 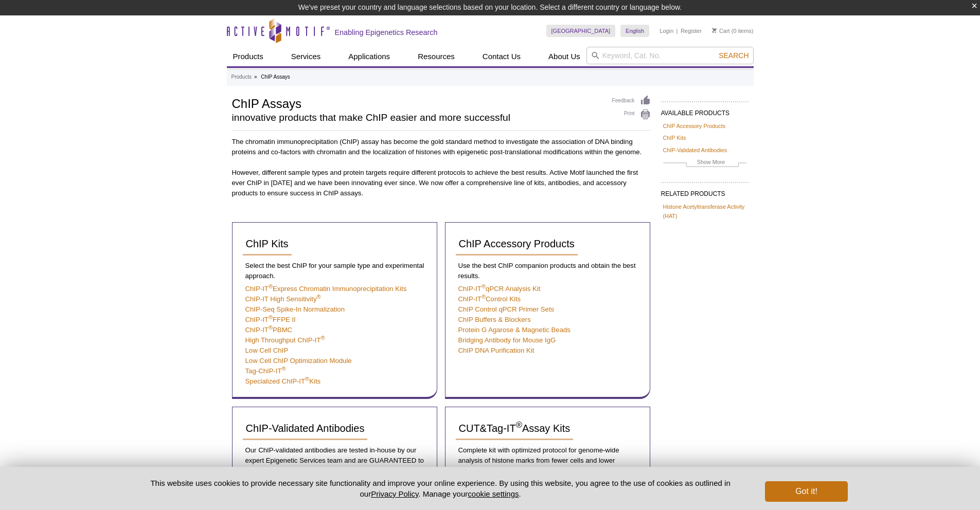 I want to click on a: Resources, so click(x=436, y=56).